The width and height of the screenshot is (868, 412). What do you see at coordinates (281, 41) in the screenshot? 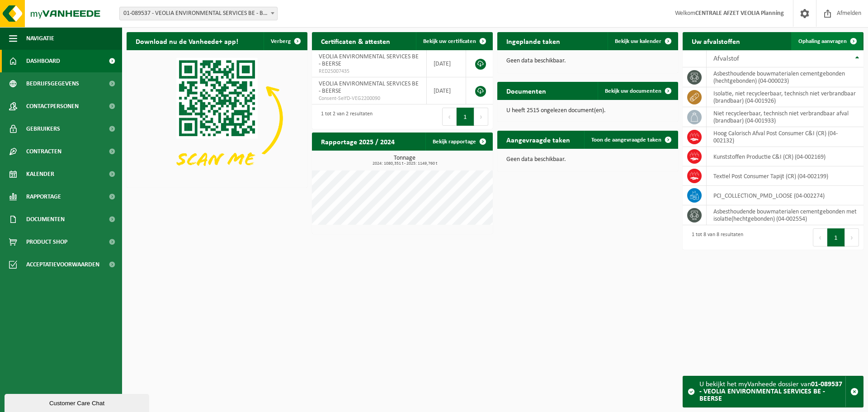
I see `span: Verberg` at bounding box center [281, 41].